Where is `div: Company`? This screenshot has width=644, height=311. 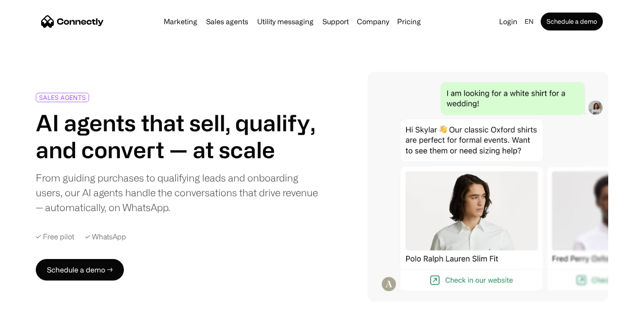
div: Company is located at coordinates (373, 21).